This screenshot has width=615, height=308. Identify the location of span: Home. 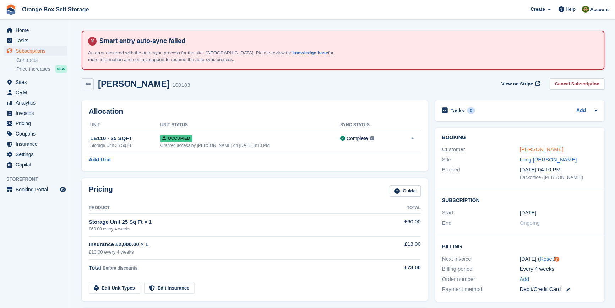
(37, 30).